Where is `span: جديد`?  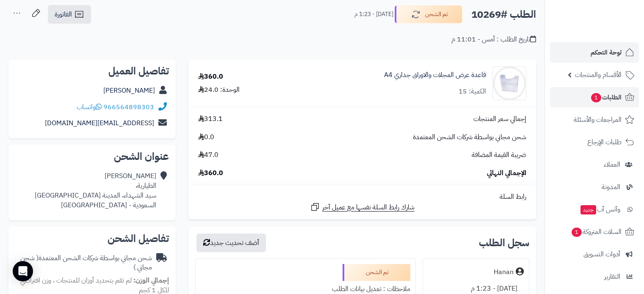
span: جديد is located at coordinates (588, 210).